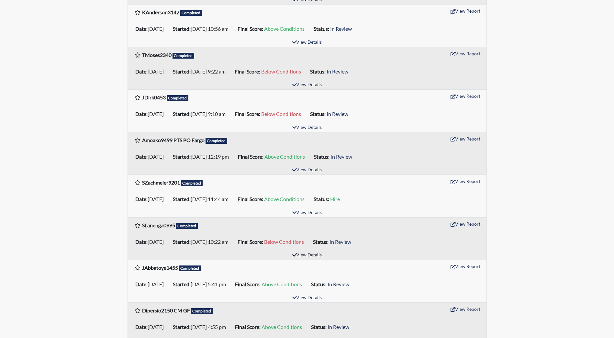  What do you see at coordinates (166, 310) in the screenshot?
I see `b: Dipersio2150 CM GF` at bounding box center [166, 310].